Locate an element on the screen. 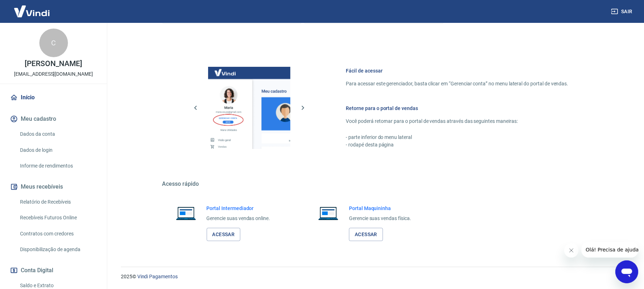  h6: Fácil de acessar is located at coordinates (457, 70).